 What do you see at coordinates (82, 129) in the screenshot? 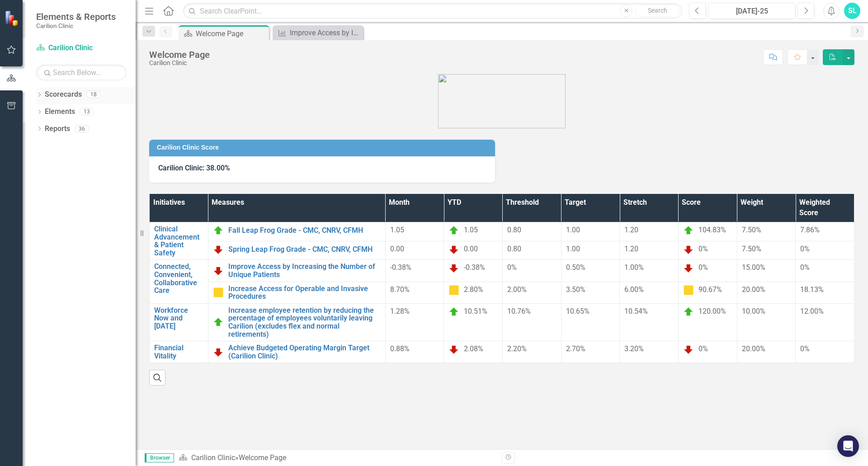
I see `div: 36` at bounding box center [82, 129].